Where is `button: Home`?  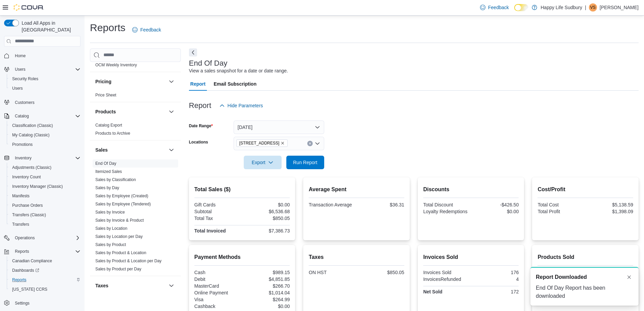 button: Home is located at coordinates (42, 55).